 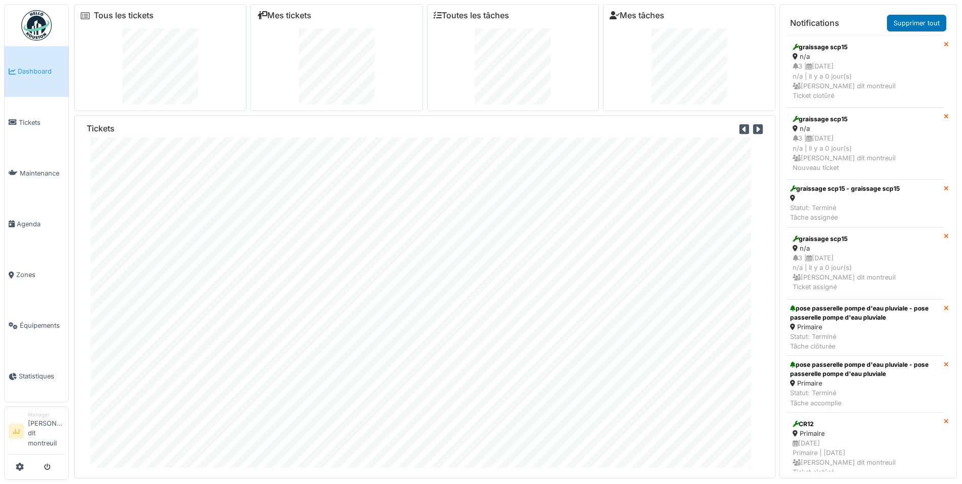 What do you see at coordinates (46, 414) in the screenshot?
I see `div: Manager` at bounding box center [46, 414].